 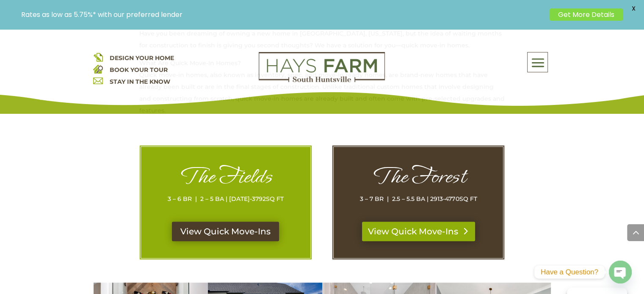 I want to click on img: Logo, so click(x=321, y=67).